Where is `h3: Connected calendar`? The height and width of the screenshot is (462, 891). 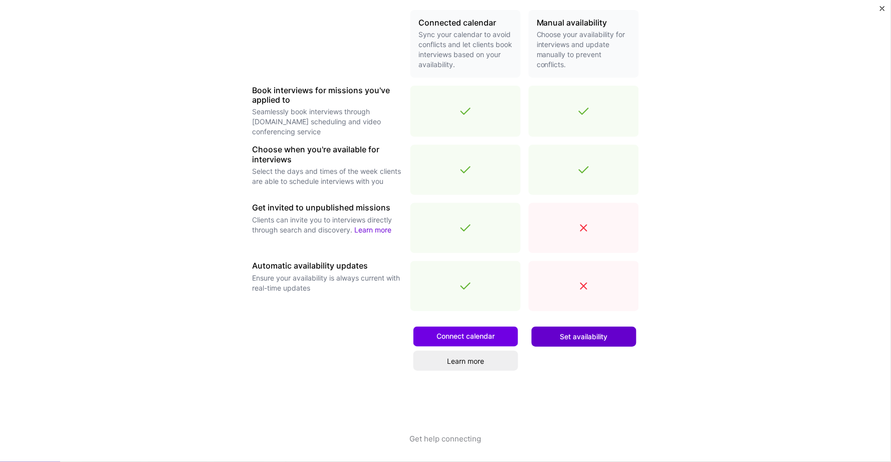
h3: Connected calendar is located at coordinates (465, 23).